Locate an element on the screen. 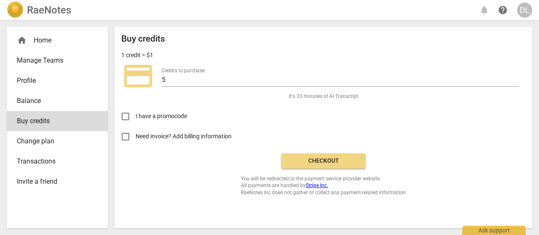 This screenshot has width=539, height=235. span: Balance is located at coordinates (54, 101).